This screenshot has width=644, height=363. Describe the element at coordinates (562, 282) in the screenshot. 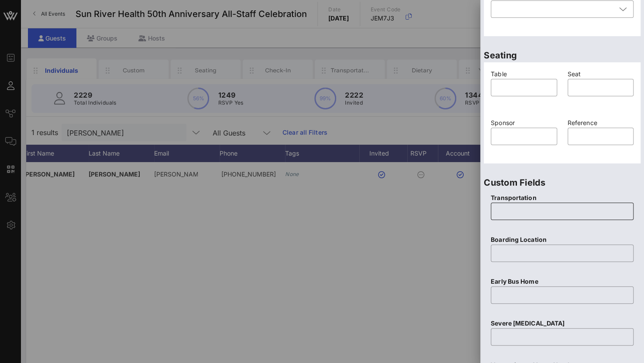

I see `p: Early Bus Home` at that location.